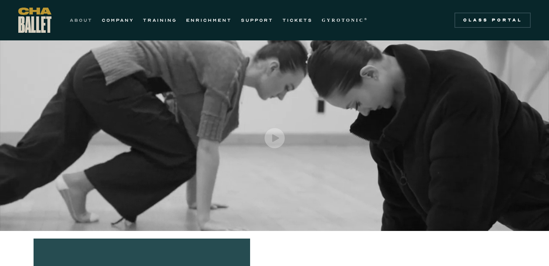 The width and height of the screenshot is (549, 266). I want to click on a: home, so click(35, 20).